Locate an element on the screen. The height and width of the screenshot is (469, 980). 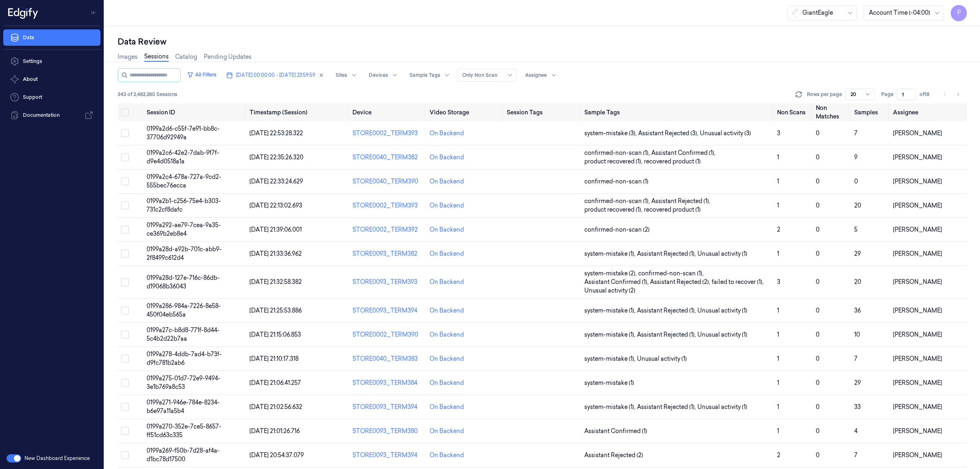
span: confirmed-non-scan (2) is located at coordinates (617, 229).